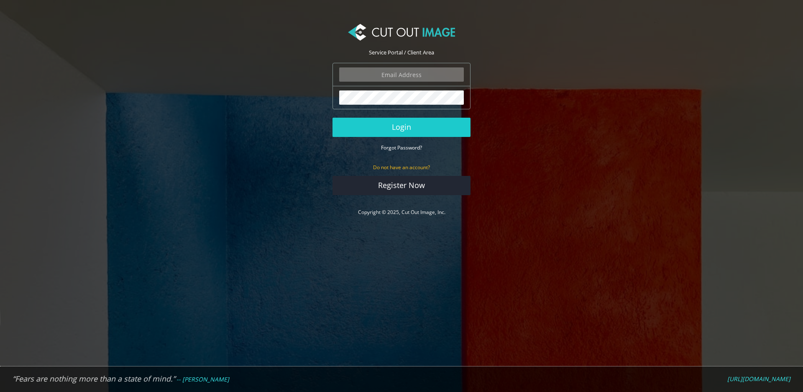 Image resolution: width=803 pixels, height=392 pixels. I want to click on small: Do not have an account?, so click(402, 167).